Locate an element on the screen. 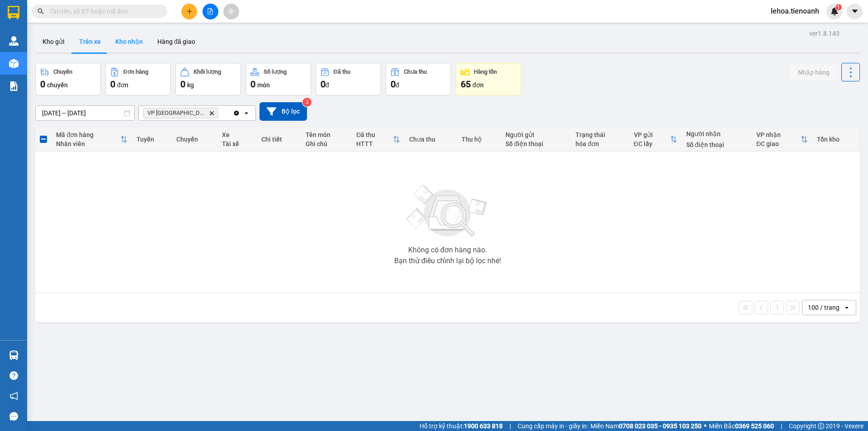 Image resolution: width=868 pixels, height=431 pixels. div: VP gửi is located at coordinates (652, 135).